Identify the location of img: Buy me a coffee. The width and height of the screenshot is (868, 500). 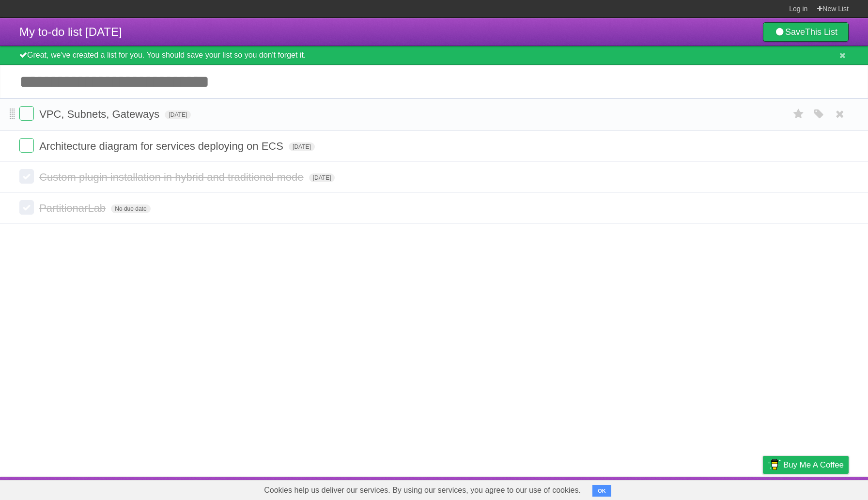
(774, 465).